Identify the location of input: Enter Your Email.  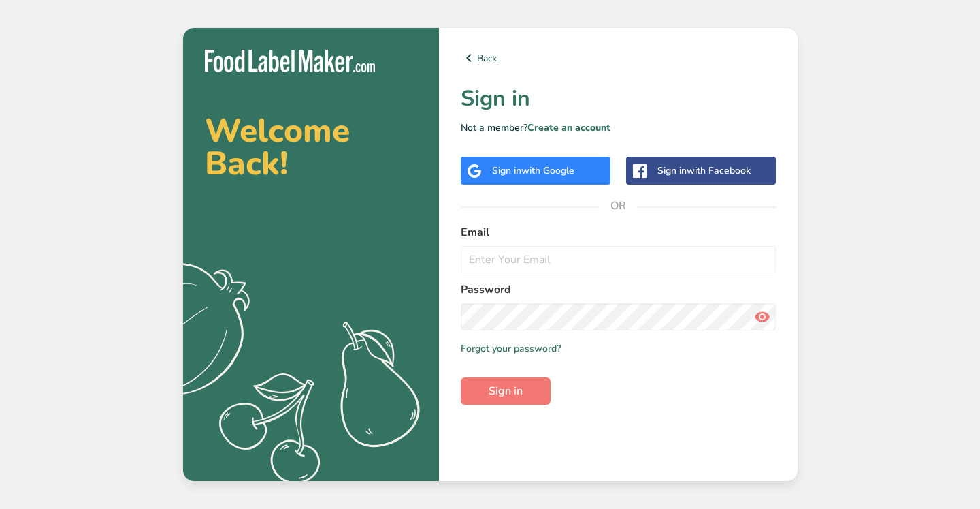
(618, 259).